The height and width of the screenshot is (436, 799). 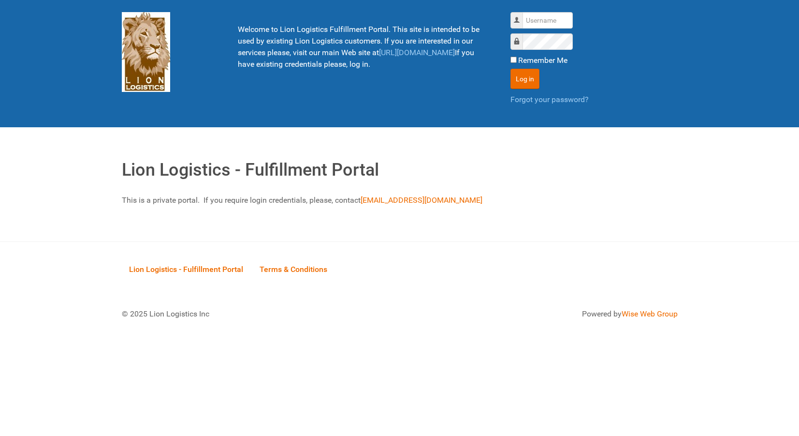 What do you see at coordinates (550, 99) in the screenshot?
I see `a: Forgot your password?` at bounding box center [550, 99].